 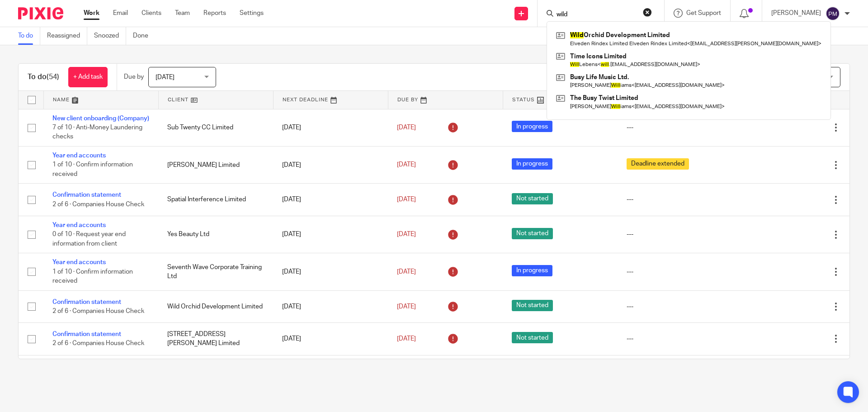 I want to click on span: Get Support, so click(x=703, y=13).